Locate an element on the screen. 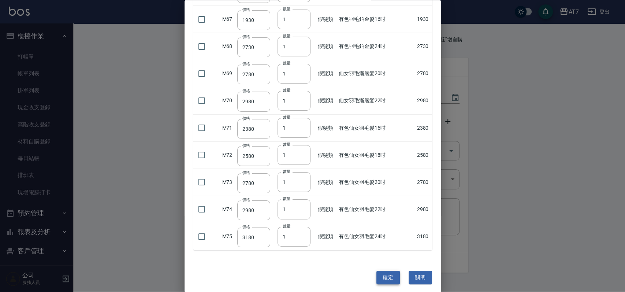 The image size is (625, 292). td: M74 is located at coordinates (228, 209).